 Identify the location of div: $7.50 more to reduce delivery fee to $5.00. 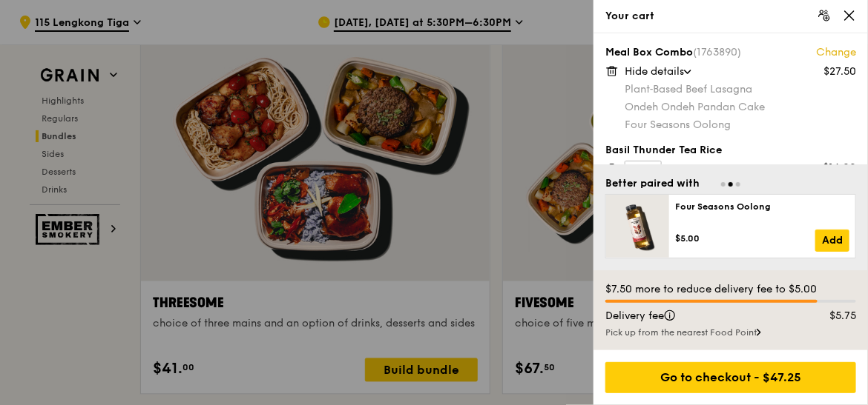
(730, 290).